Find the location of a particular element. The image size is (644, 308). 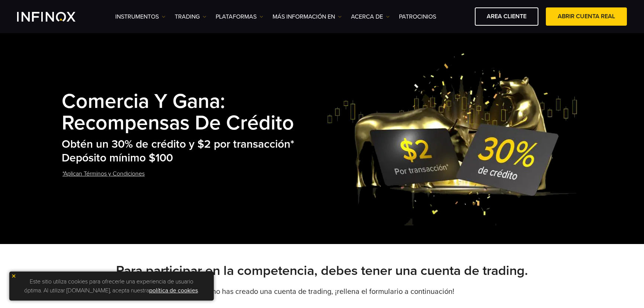

img: yellow close icon is located at coordinates (14, 276).